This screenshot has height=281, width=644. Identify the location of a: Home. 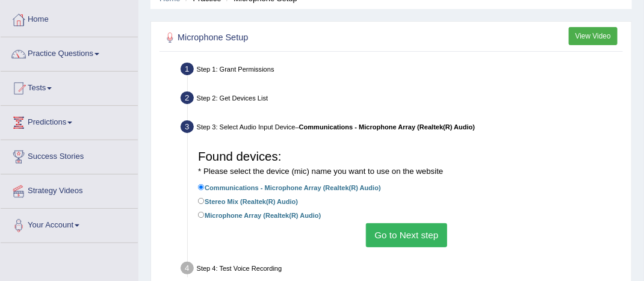
(69, 18).